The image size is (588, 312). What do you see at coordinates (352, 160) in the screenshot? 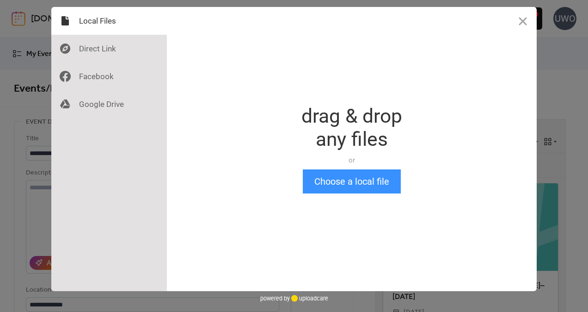
I see `div: or` at bounding box center [352, 160].